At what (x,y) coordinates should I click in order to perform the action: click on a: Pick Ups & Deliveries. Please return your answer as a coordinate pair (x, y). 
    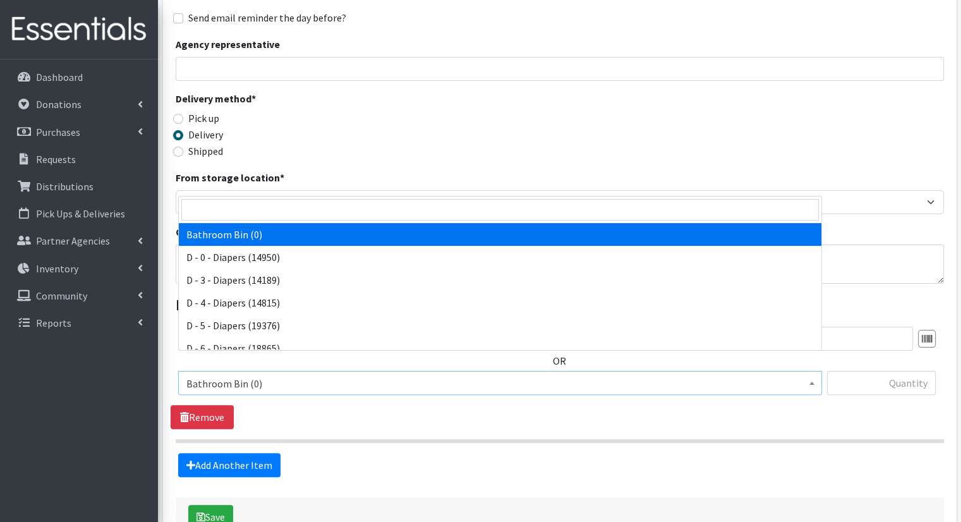
    Looking at the image, I should click on (79, 213).